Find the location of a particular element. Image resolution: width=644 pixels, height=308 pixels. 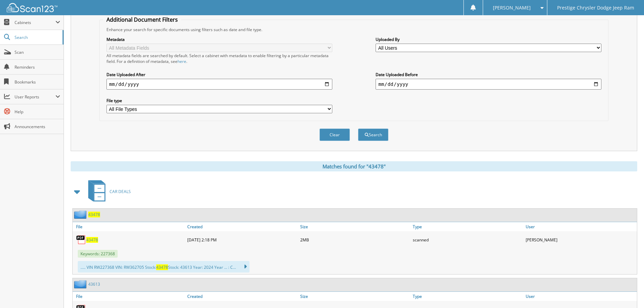

div: Matches found for "43478" is located at coordinates (354, 166).